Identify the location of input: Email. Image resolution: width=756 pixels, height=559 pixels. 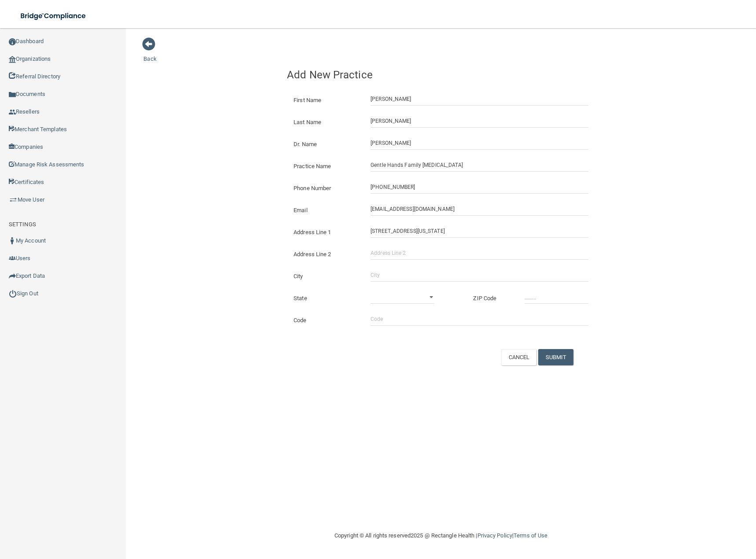
(479, 209).